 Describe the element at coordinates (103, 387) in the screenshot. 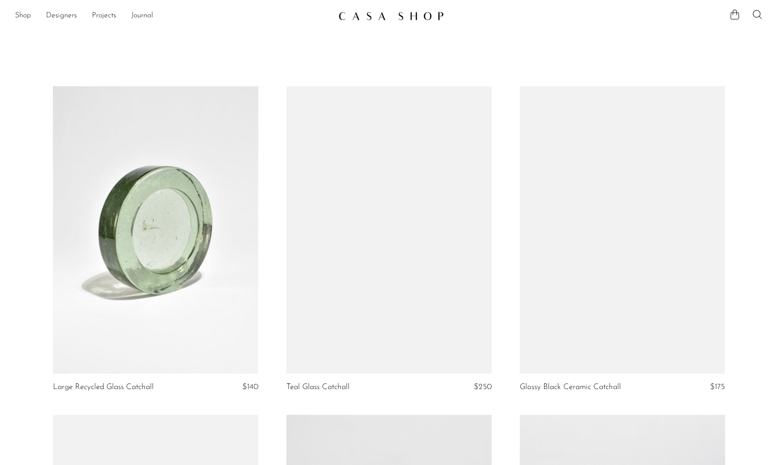

I see `a: Large Recycled Glass Catchall` at that location.